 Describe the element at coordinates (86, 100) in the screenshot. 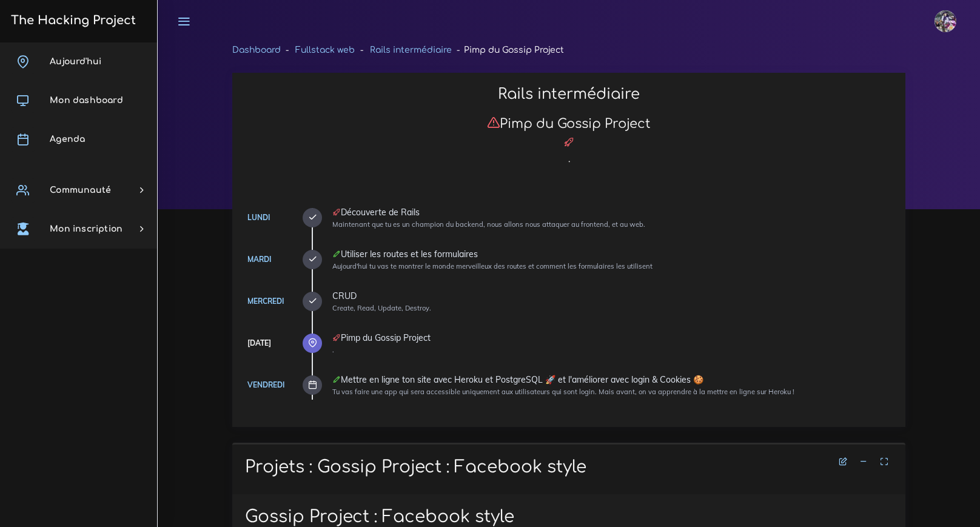

I see `span: Mon dashboard` at that location.